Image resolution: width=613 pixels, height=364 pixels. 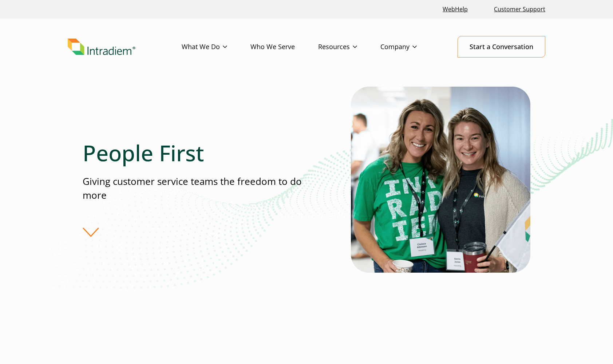 I want to click on a: Who We Serve, so click(x=284, y=47).